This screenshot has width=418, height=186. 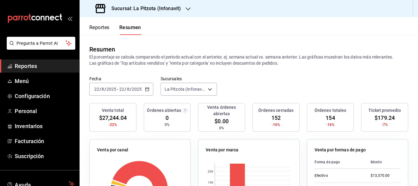 I want to click on div: Efectivo, so click(x=338, y=175).